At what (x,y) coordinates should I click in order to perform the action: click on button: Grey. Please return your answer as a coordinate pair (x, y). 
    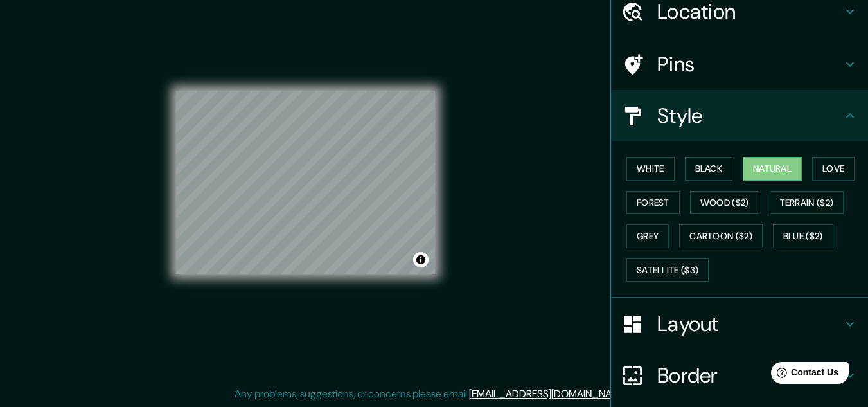
    Looking at the image, I should click on (647, 236).